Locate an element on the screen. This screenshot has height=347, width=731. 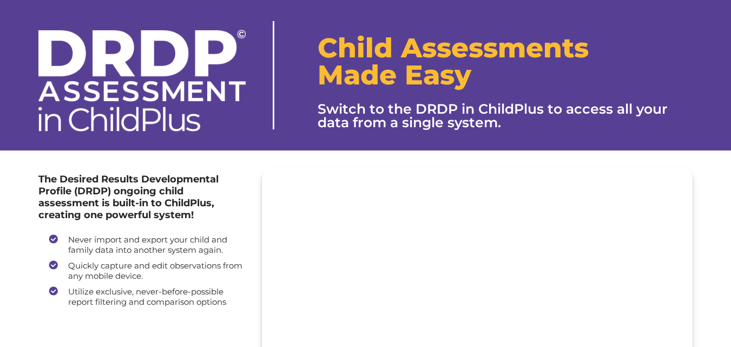
li: Quickly capture and edit observations from any mobile device. is located at coordinates (147, 271).